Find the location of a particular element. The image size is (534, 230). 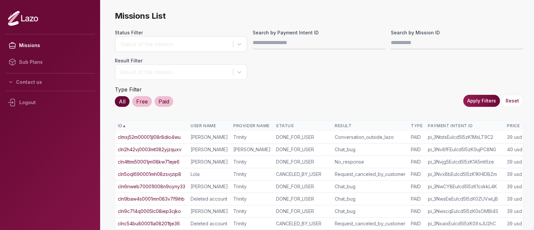

div: pi_3NwCY8Eulcd5I5zK1cskkL4K is located at coordinates (464, 186).